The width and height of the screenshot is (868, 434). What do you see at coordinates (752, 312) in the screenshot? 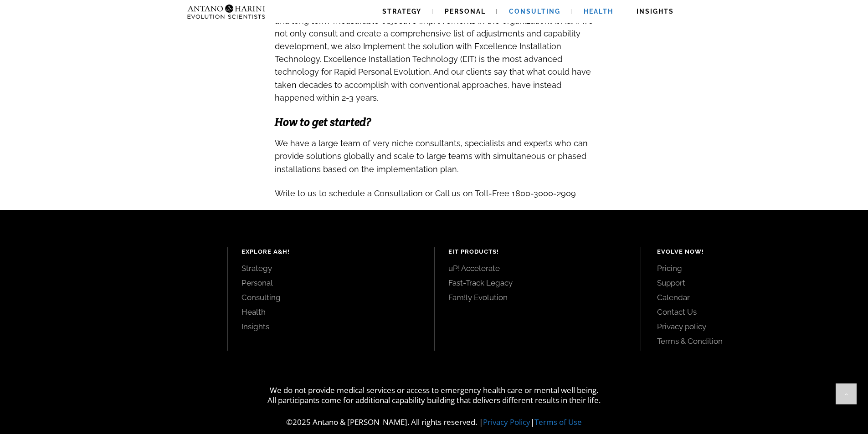
I see `a: Contact Us` at bounding box center [752, 312].